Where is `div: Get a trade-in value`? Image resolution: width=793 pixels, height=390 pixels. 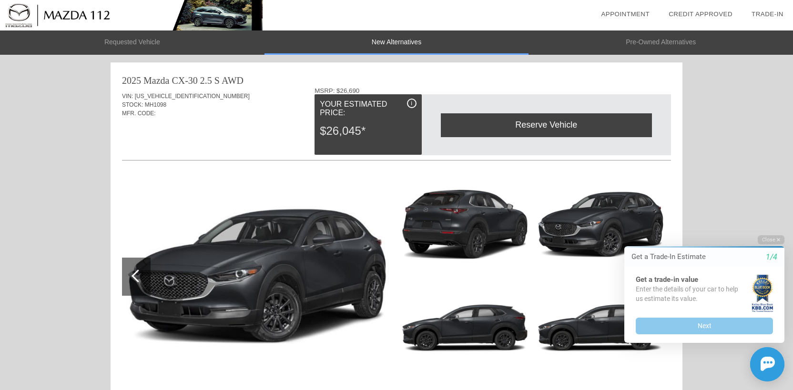 div: Get a trade-in value is located at coordinates (89, 53).